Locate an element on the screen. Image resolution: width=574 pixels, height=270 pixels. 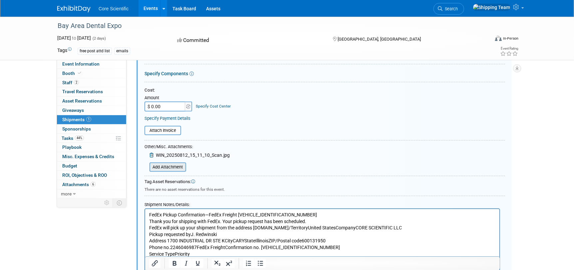
span: Misc. Expenses & Credits is located at coordinates (88, 156).